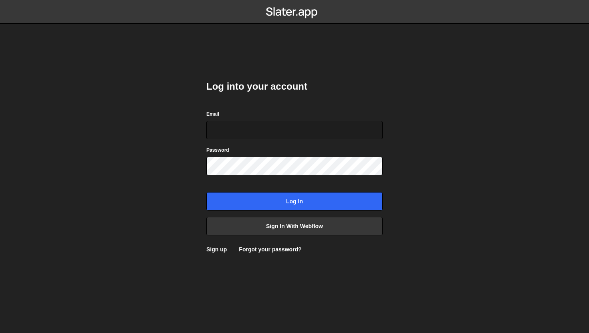  Describe the element at coordinates (294, 201) in the screenshot. I see `input: Log in` at that location.